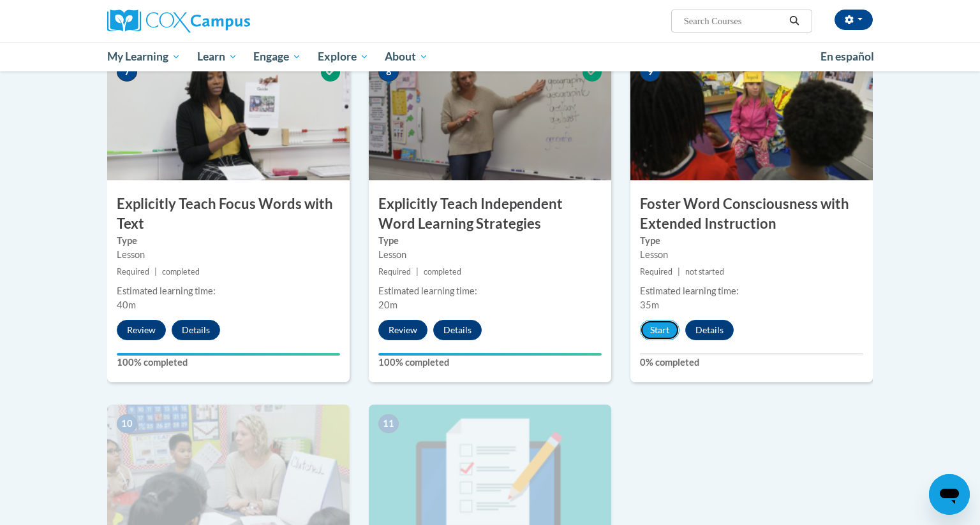 The image size is (980, 525). I want to click on button: Start, so click(660, 330).